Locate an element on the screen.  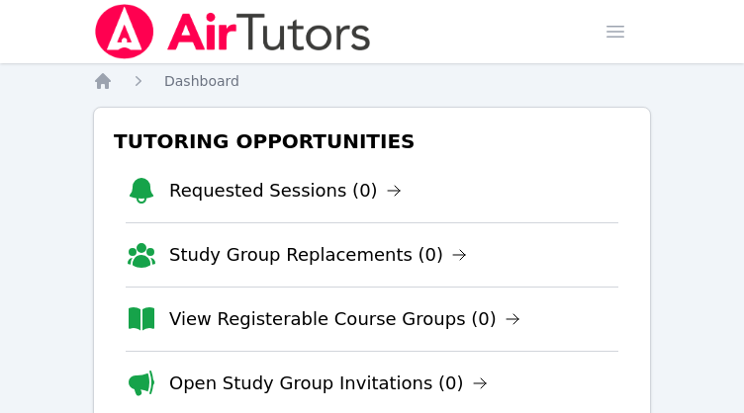
a: Requested Sessions (0) is located at coordinates (285, 191).